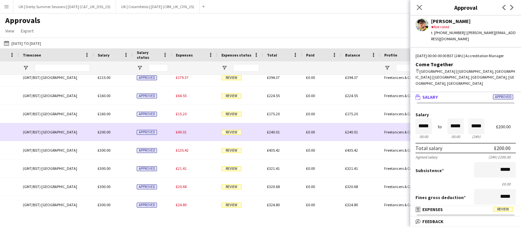 The height and width of the screenshot is (227, 521). I want to click on a: Export, so click(27, 31).